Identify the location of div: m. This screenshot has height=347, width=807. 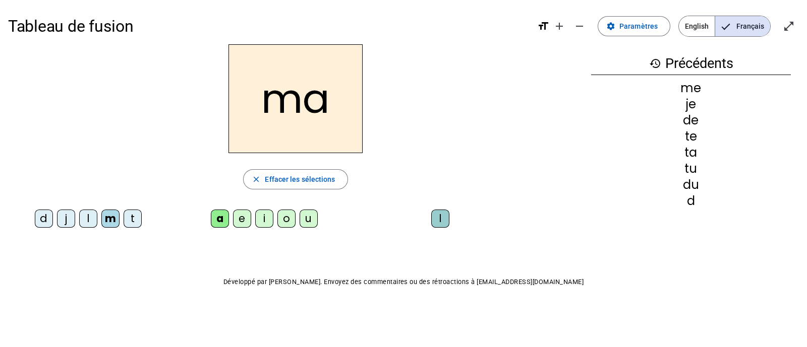
(110, 219).